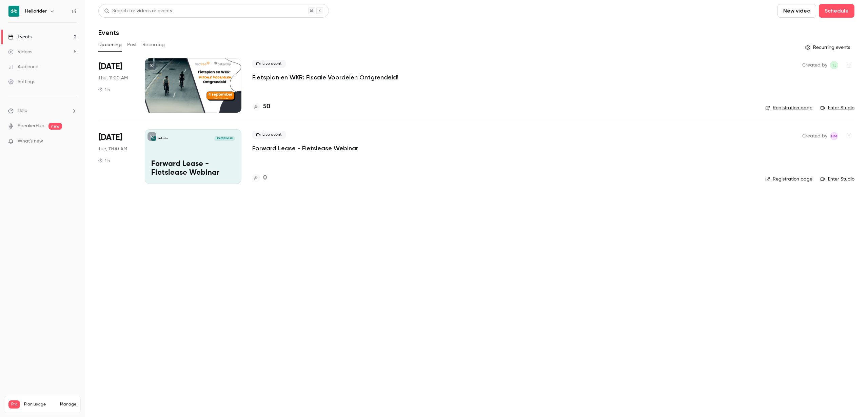 The width and height of the screenshot is (868, 417). Describe the element at coordinates (19, 37) in the screenshot. I see `div: Events` at that location.